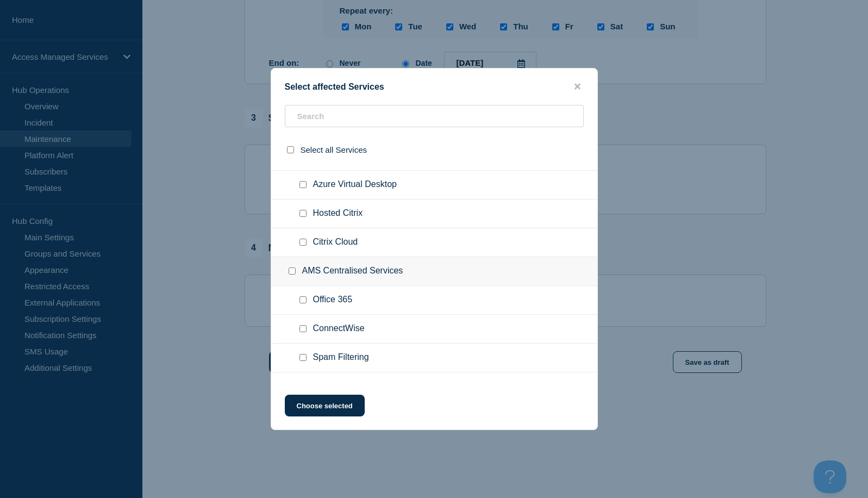 Image resolution: width=868 pixels, height=498 pixels. Describe the element at coordinates (341, 358) in the screenshot. I see `span: Spam Filtering` at that location.